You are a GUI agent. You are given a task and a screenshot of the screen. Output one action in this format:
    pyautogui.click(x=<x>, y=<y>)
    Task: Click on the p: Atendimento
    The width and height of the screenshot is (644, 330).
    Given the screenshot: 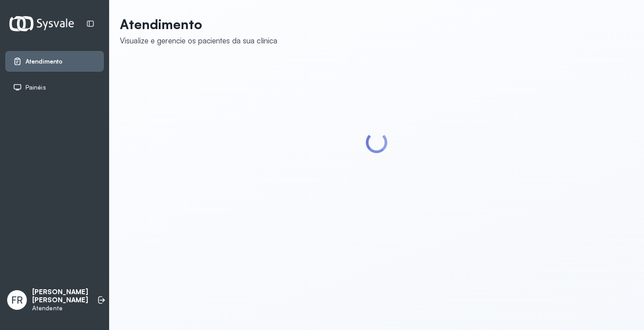 What is the action you would take?
    pyautogui.click(x=199, y=24)
    